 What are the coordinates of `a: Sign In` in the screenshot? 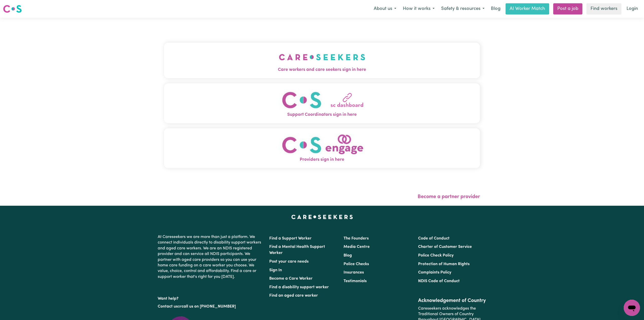 It's located at (275, 270).